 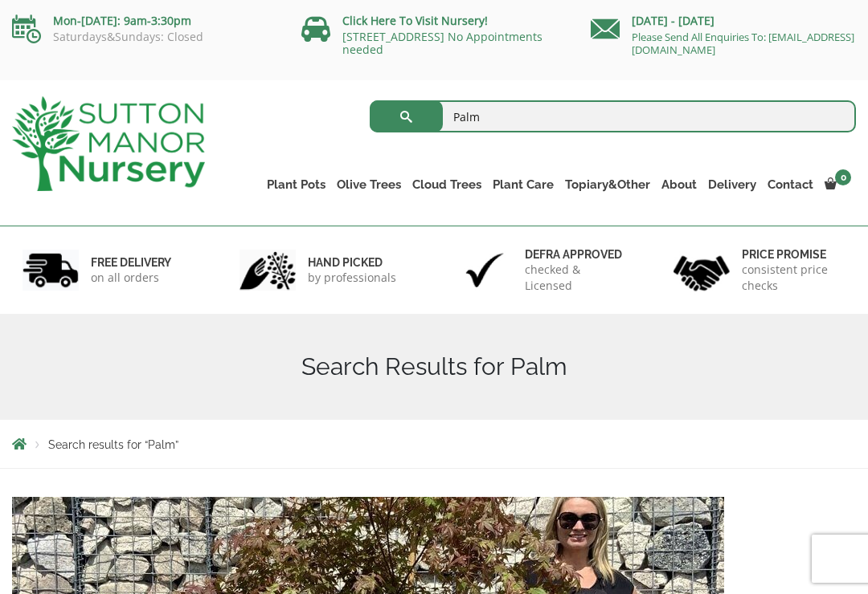 I want to click on nav: Breadcrumbs, so click(x=434, y=444).